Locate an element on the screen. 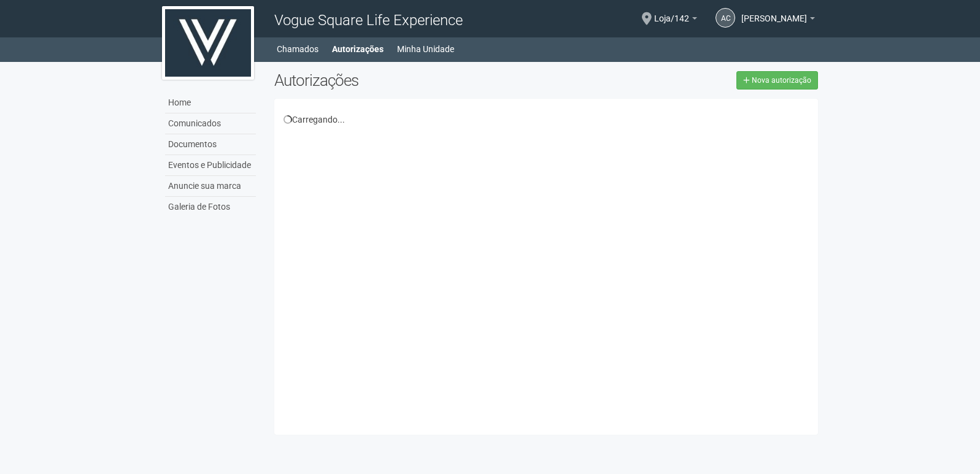 The height and width of the screenshot is (474, 980). a: Nova autorização is located at coordinates (776, 80).